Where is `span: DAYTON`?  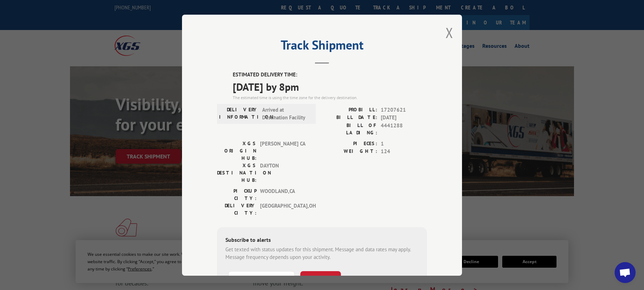 span: DAYTON is located at coordinates (283, 173).